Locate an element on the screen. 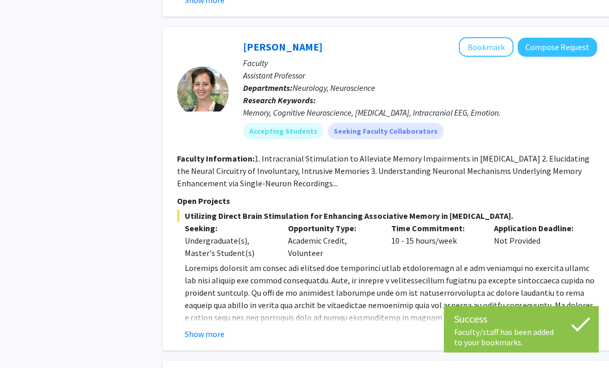 This screenshot has width=609, height=368. b: Faculty Information: is located at coordinates (216, 158).